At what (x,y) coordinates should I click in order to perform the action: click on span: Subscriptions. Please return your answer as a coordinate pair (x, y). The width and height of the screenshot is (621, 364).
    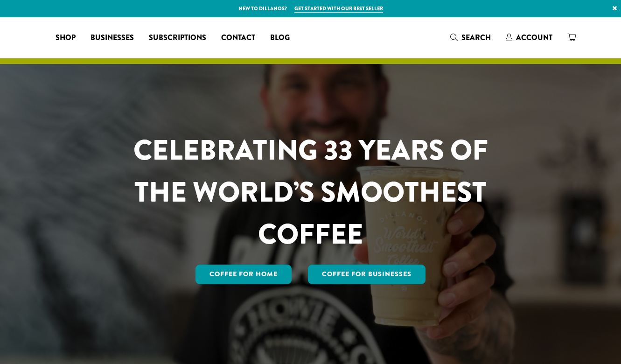
    Looking at the image, I should click on (177, 38).